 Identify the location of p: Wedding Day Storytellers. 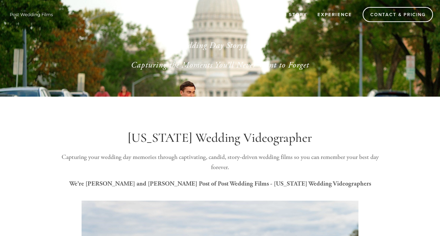
(220, 46).